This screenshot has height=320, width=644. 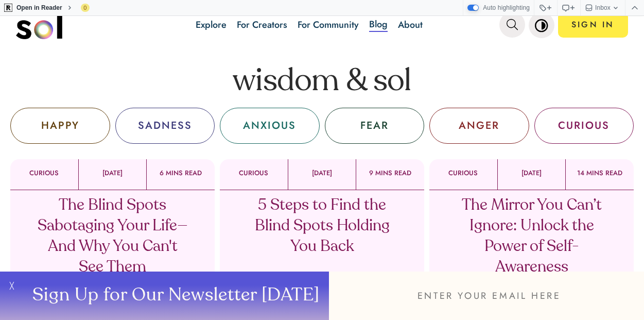 I want to click on p: 6 MINS READ, so click(x=181, y=173).